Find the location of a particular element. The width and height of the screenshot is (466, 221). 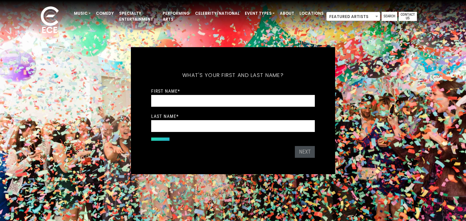

a: Performing Arts is located at coordinates (176, 16).